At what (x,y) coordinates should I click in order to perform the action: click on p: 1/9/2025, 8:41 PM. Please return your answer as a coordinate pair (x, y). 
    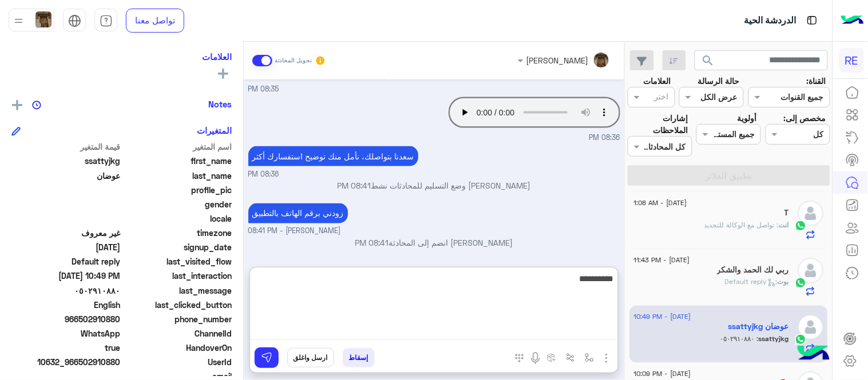
    Looking at the image, I should click on (298, 213).